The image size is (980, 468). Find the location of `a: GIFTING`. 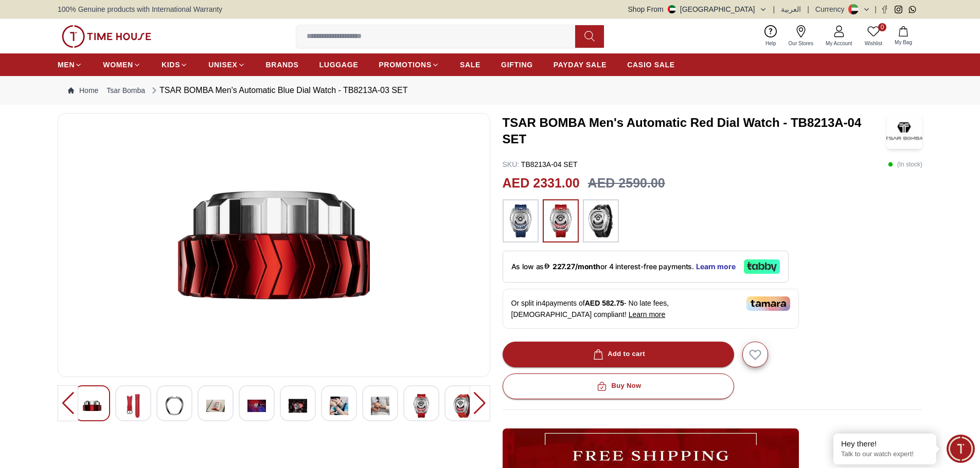

a: GIFTING is located at coordinates (517, 65).